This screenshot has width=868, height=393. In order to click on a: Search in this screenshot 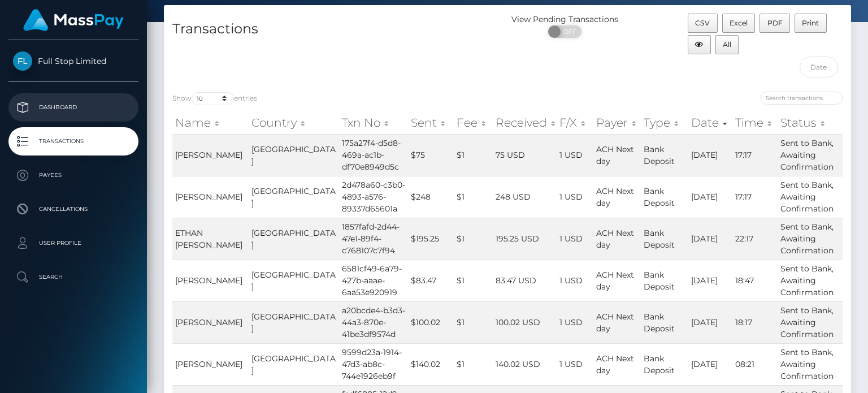, I will do `click(74, 277)`.